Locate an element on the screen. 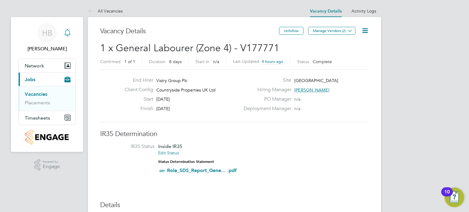  span: 1 of 1 is located at coordinates (130, 62).